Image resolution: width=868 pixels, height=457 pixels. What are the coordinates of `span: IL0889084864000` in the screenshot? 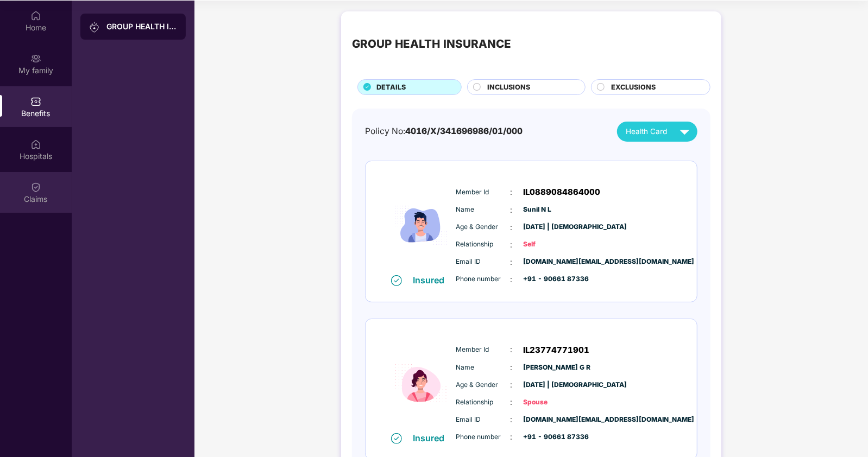 It's located at (562, 192).